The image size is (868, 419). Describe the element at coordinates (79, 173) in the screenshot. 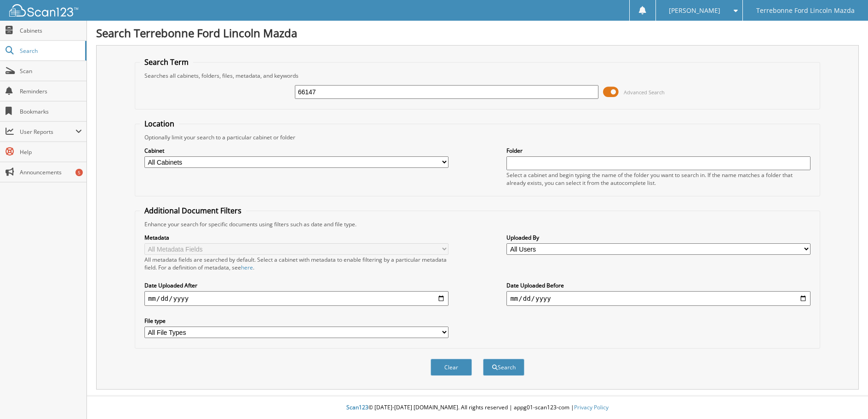

I see `div: 5` at that location.